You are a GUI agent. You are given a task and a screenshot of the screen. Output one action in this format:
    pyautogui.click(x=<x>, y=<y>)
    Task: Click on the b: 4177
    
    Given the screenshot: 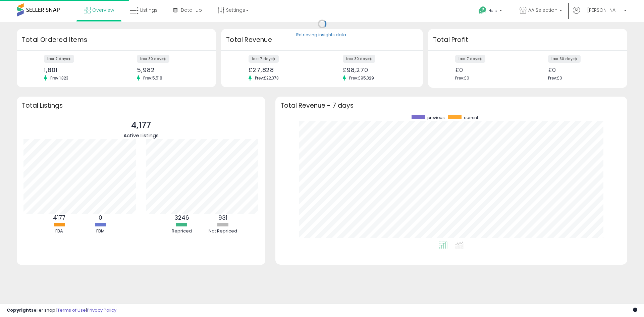 What is the action you would take?
    pyautogui.click(x=59, y=218)
    